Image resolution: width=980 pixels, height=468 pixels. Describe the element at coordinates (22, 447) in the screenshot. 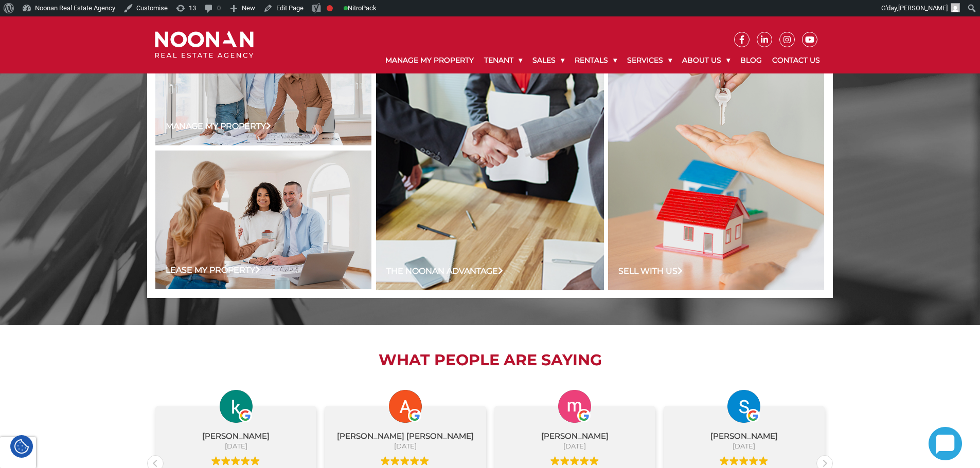

I see `div: Cookie Settings` at that location.